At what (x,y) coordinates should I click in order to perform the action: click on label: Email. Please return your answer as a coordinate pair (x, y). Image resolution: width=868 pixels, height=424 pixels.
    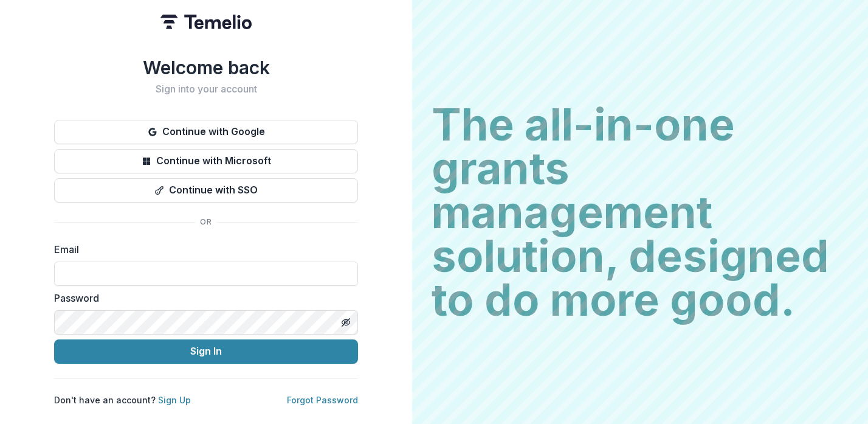
    Looking at the image, I should click on (202, 250).